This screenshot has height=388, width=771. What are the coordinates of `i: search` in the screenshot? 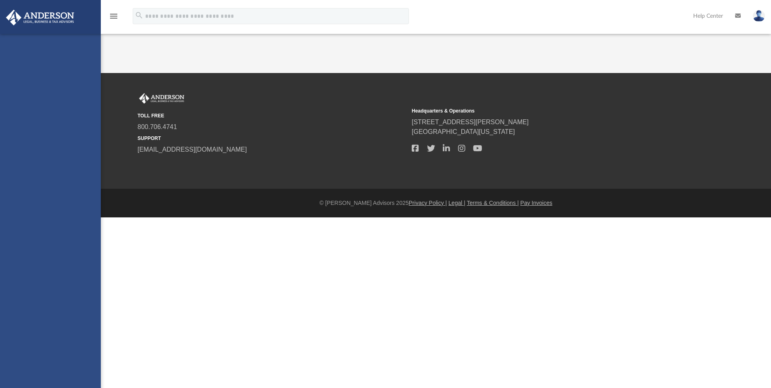 It's located at (139, 15).